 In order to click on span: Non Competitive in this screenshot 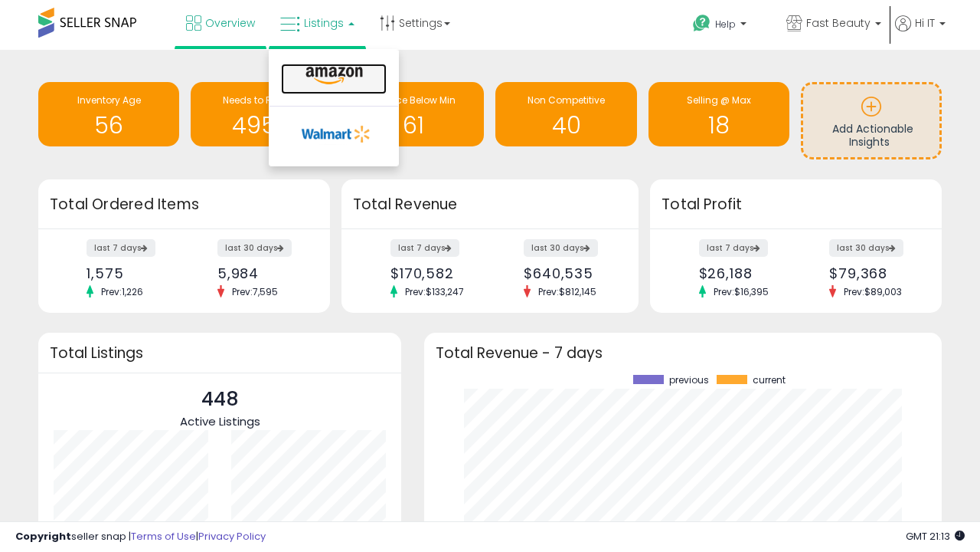, I will do `click(566, 100)`.